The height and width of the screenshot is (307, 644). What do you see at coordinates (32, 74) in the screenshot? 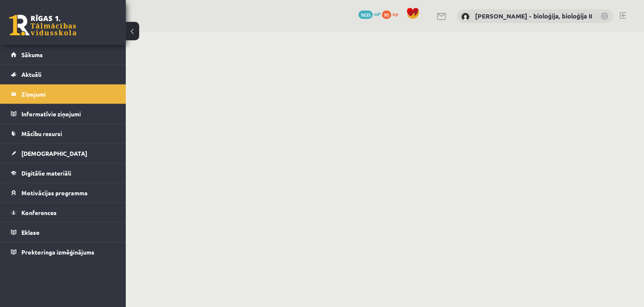
I see `span: Aktuāli` at bounding box center [32, 74].